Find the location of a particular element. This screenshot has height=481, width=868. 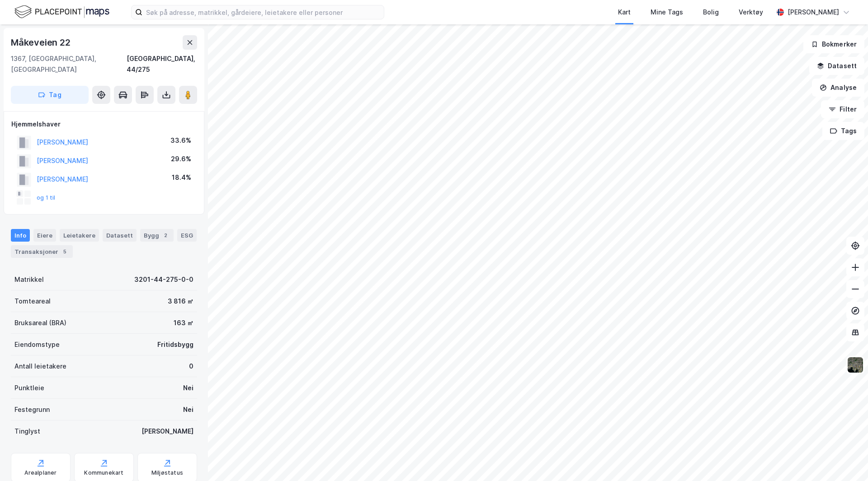

div: Verktøy is located at coordinates (751, 13).